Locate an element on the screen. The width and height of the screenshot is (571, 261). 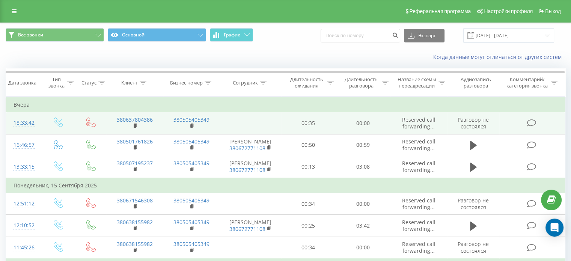
div: Сотрудник is located at coordinates (245, 83).